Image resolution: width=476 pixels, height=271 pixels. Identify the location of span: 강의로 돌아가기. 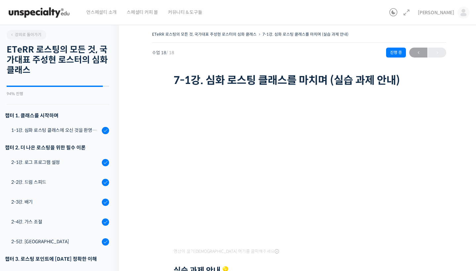
(25, 34).